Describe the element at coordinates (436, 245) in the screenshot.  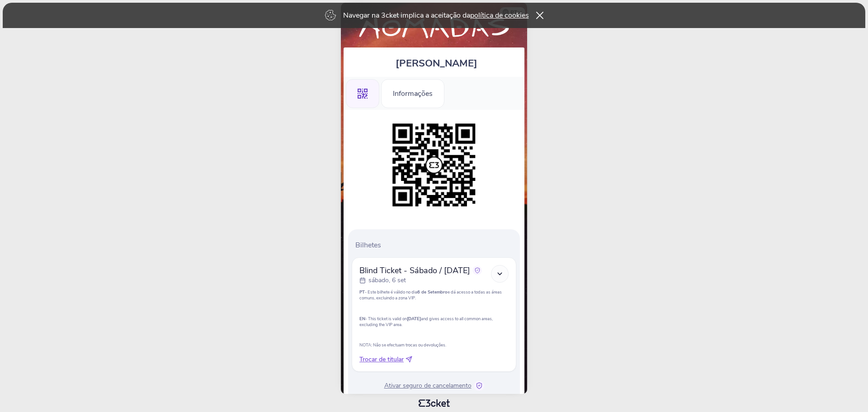
I see `p: Bilhetes` at that location.